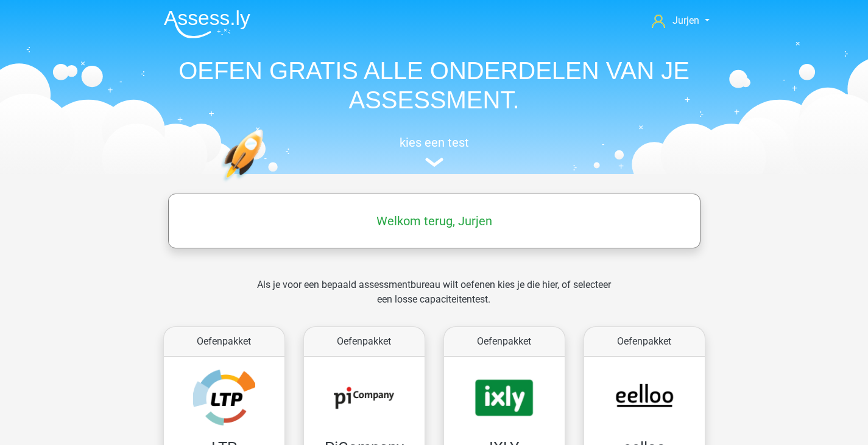 The image size is (868, 445). I want to click on h1: OEFEN GRATIS ALLE ONDERDELEN VAN JE ASSESSMENT., so click(434, 85).